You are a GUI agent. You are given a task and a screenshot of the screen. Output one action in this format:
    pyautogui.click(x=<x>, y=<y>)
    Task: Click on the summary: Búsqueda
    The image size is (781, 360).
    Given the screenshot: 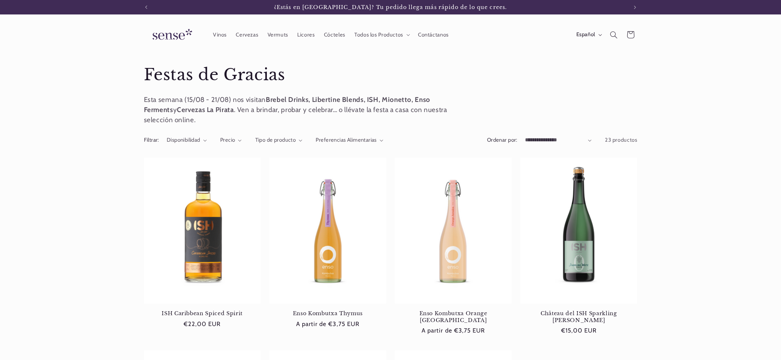 What is the action you would take?
    pyautogui.click(x=614, y=35)
    